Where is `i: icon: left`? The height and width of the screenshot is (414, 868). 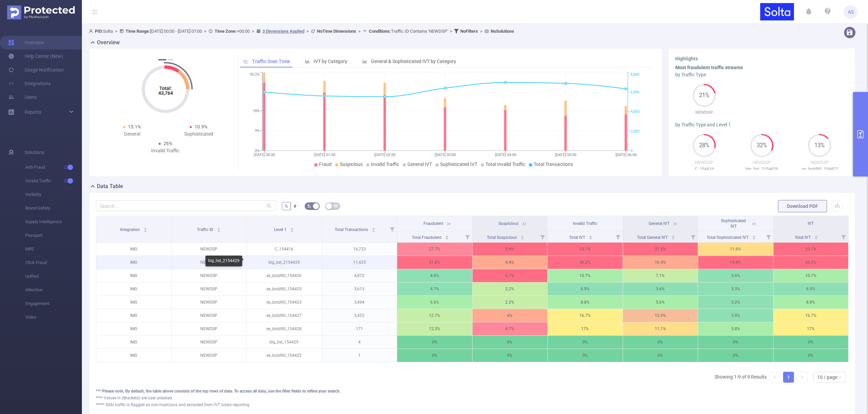 i: icon: left is located at coordinates (775, 378).